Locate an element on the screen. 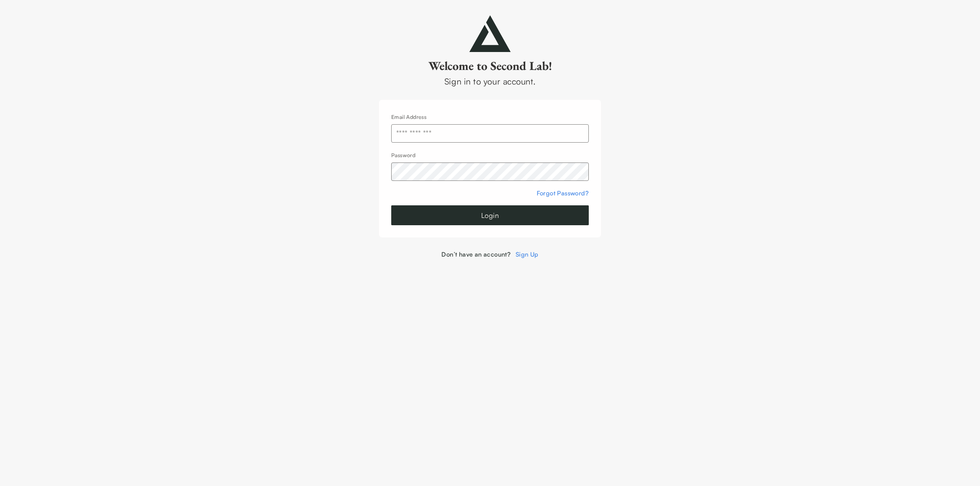 The width and height of the screenshot is (980, 486). div: Sign in to your account. is located at coordinates (490, 81).